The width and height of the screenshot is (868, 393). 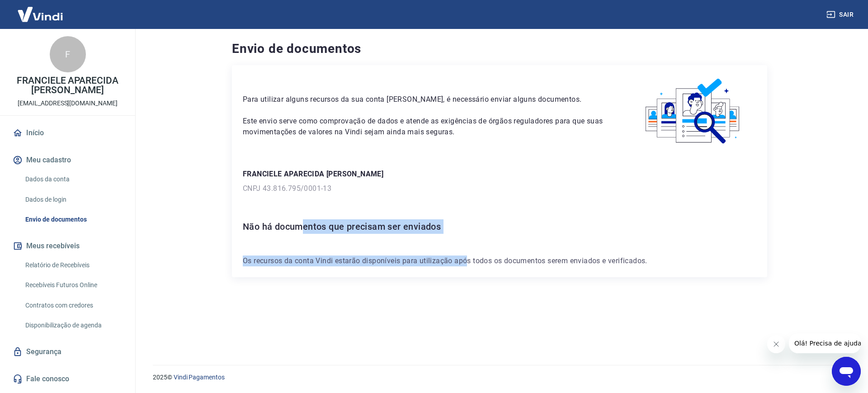 I want to click on p: Este envio serve como comprovação de dados e atende as exigências de órgãos reguladores para que ..., so click(x=425, y=127).